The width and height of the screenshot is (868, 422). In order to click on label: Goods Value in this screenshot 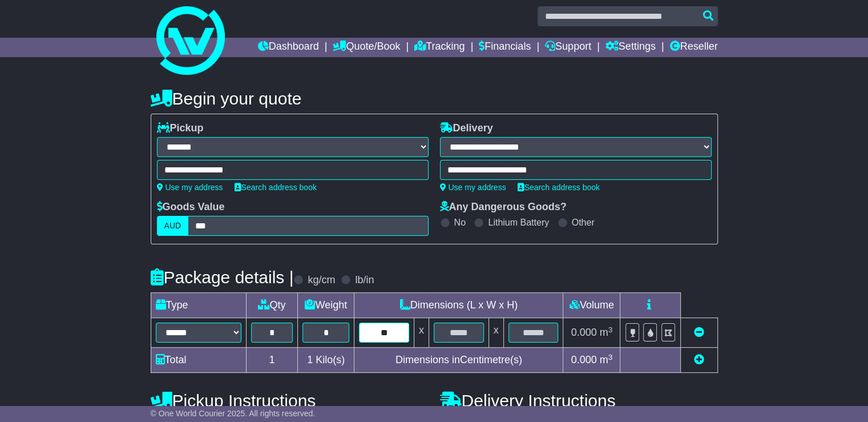, I will do `click(191, 207)`.